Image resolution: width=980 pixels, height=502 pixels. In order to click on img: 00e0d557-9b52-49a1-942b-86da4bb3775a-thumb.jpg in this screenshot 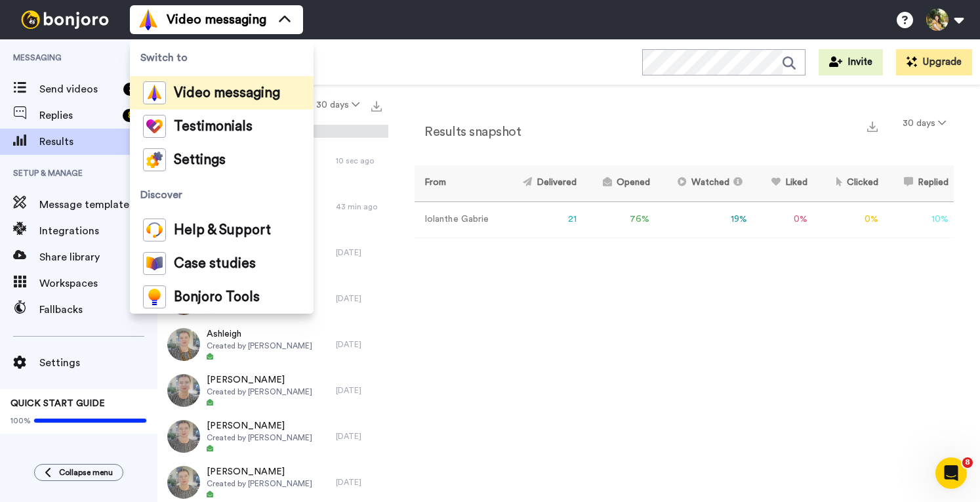, I will do `click(184, 436)`.